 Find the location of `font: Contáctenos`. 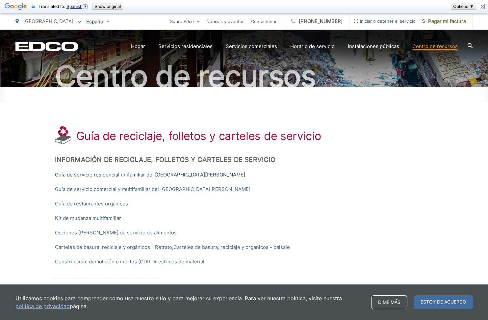

font: Contáctenos is located at coordinates (264, 21).